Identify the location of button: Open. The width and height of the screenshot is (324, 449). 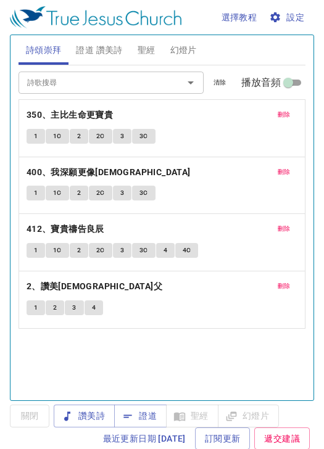
(190, 83).